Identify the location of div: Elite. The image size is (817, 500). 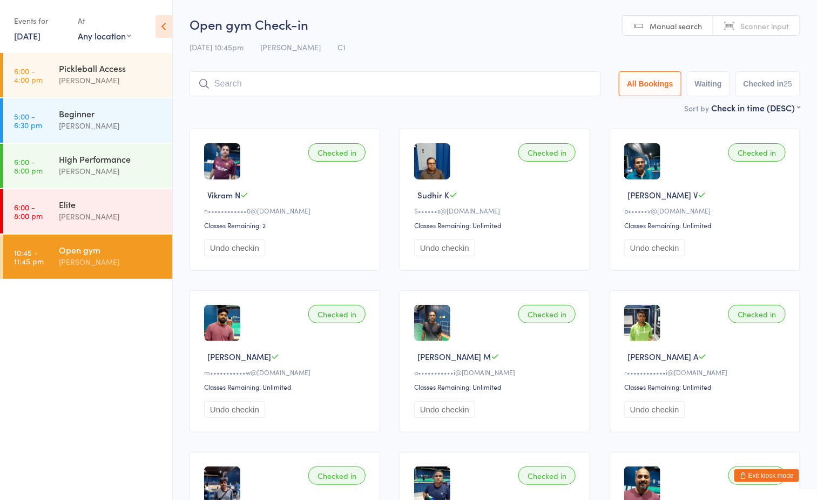
(111, 204).